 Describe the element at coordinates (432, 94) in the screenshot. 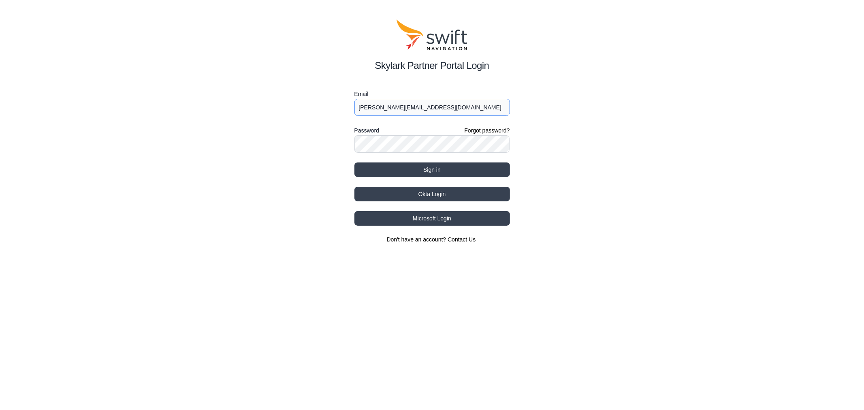

I see `label: Email` at that location.